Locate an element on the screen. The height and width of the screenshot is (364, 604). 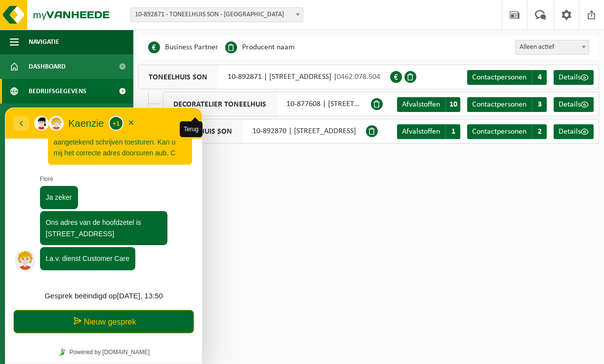
span: 1 is located at coordinates (452, 132).